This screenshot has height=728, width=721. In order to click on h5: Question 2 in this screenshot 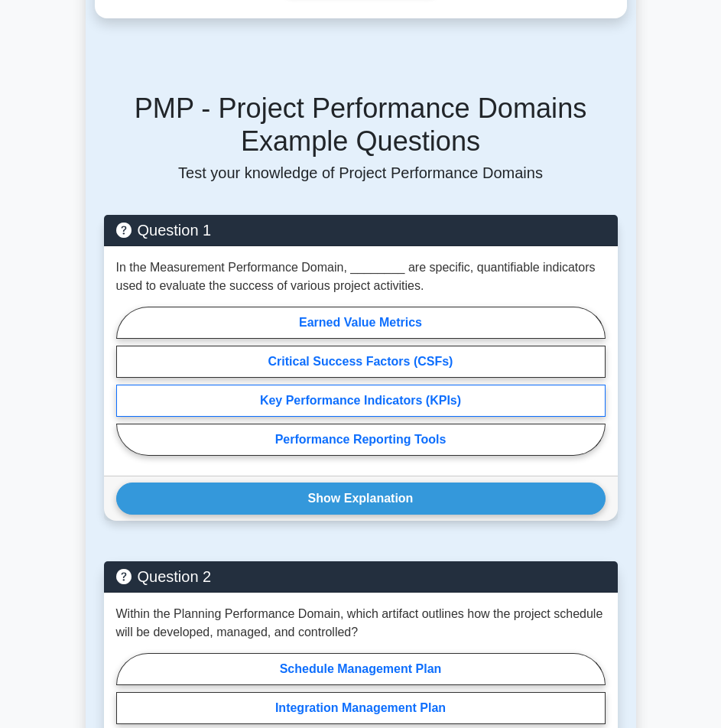, I will do `click(361, 576)`.